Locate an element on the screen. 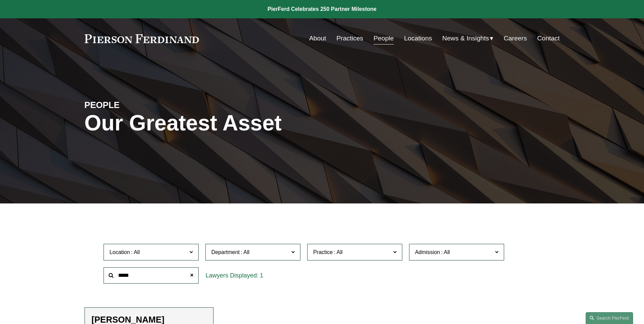 The height and width of the screenshot is (324, 644). a: About is located at coordinates (318, 38).